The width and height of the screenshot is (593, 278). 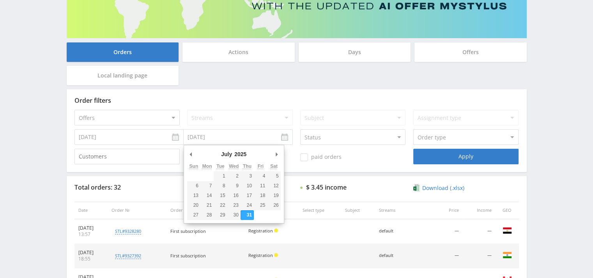 I want to click on div: stl#9328280, so click(x=128, y=232).